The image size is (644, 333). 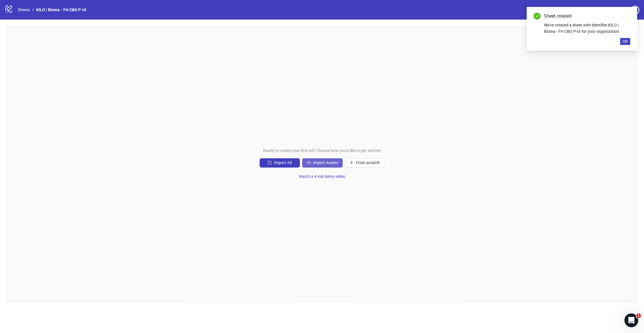 What do you see at coordinates (24, 10) in the screenshot?
I see `a: Sheets` at bounding box center [24, 10].